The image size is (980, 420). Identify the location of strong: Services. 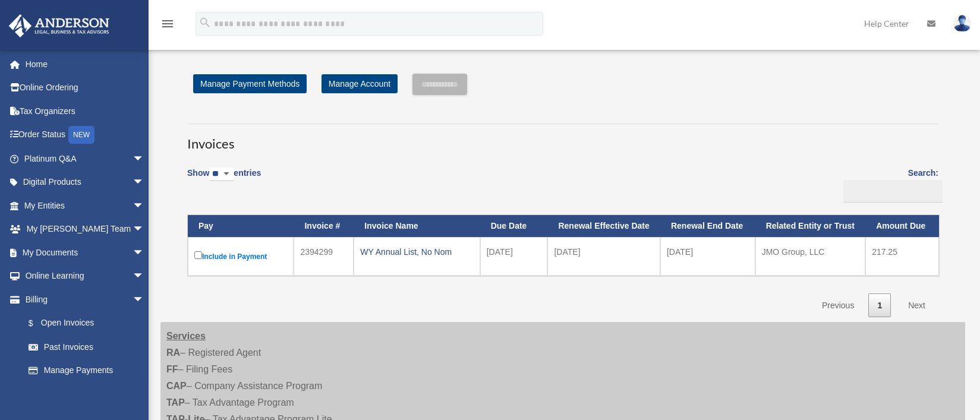
(186, 336).